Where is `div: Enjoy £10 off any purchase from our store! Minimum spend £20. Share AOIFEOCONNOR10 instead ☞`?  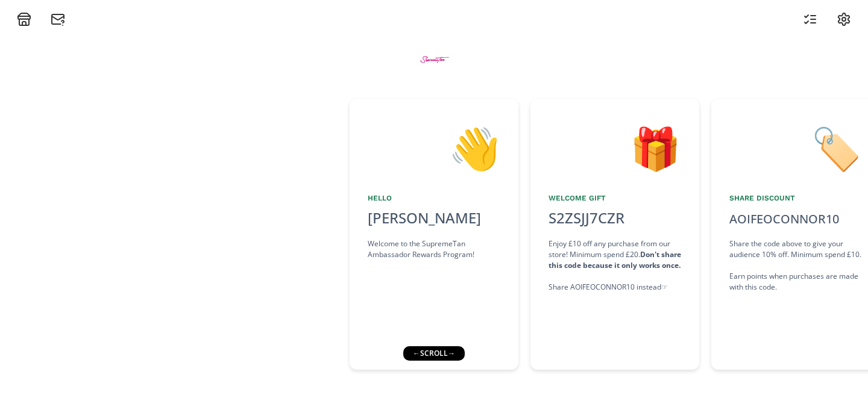
div: Enjoy £10 off any purchase from our store! Minimum spend £20. Share AOIFEOCONNOR10 instead ☞ is located at coordinates (615, 265).